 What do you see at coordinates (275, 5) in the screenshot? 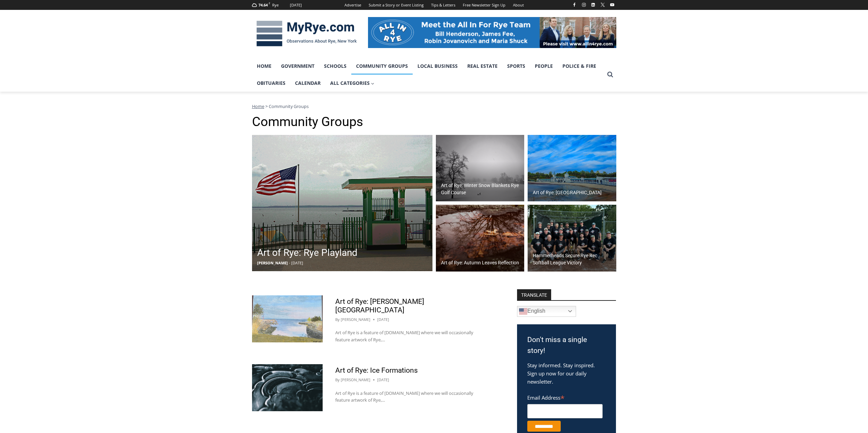
I see `div: Rye` at bounding box center [275, 5].